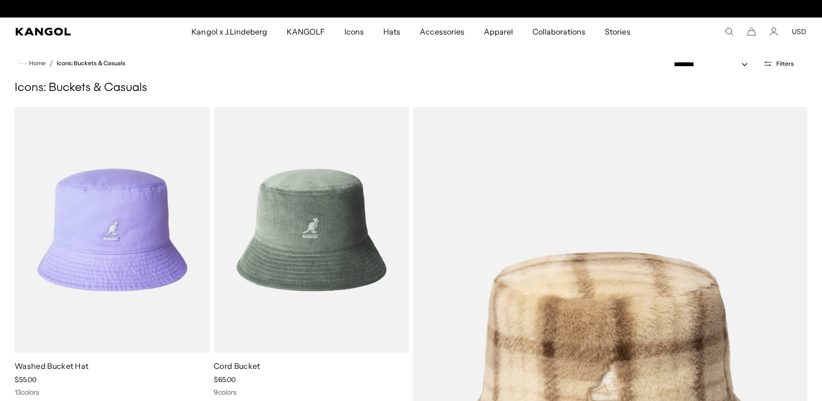  I want to click on span: Icons, so click(354, 32).